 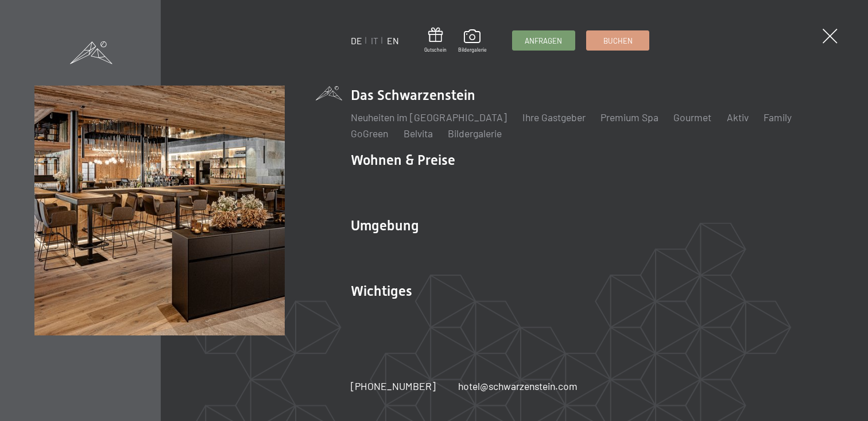 What do you see at coordinates (543, 41) in the screenshot?
I see `span: Anfragen` at bounding box center [543, 41].